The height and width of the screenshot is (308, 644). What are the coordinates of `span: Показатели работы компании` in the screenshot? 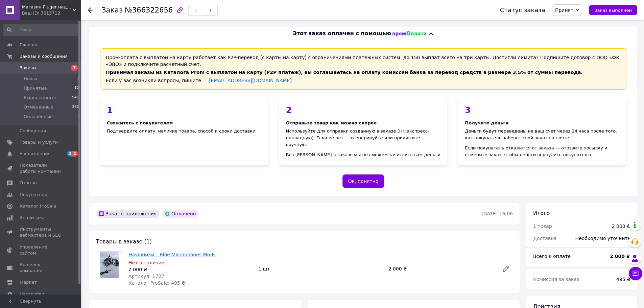 It's located at (41, 168).